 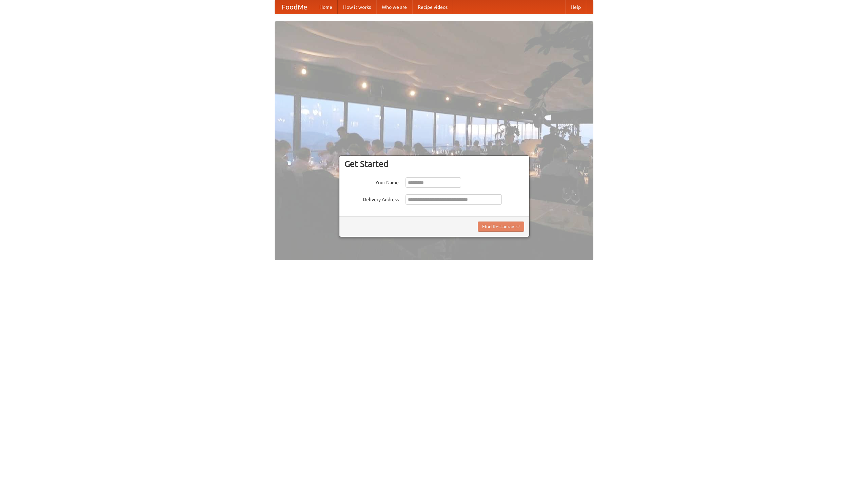 I want to click on a: FoodMe, so click(x=294, y=7).